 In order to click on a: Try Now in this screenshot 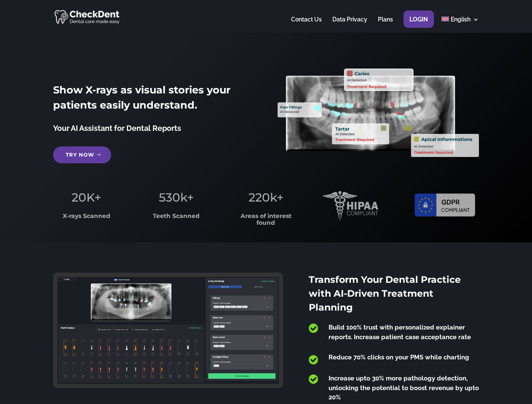, I will do `click(82, 155)`.